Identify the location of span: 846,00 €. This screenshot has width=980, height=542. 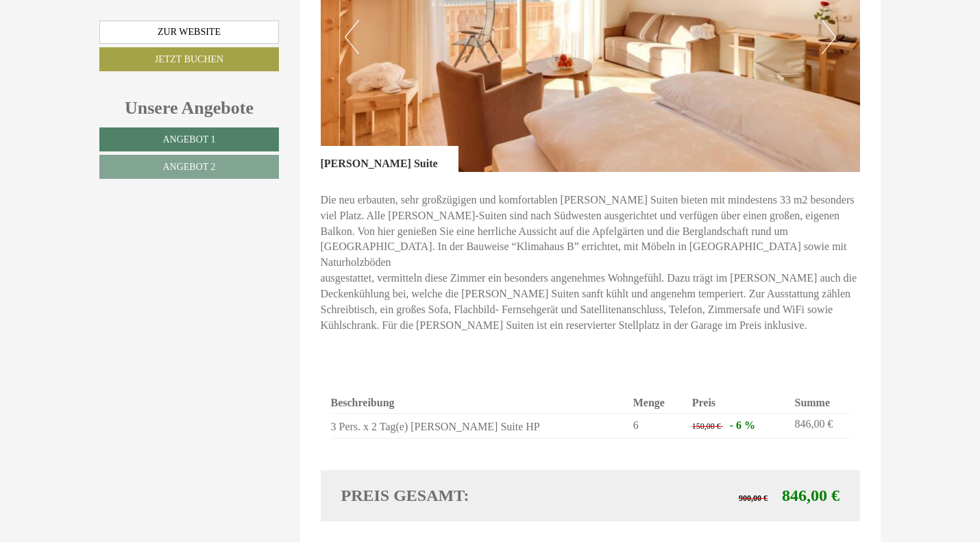
(811, 496).